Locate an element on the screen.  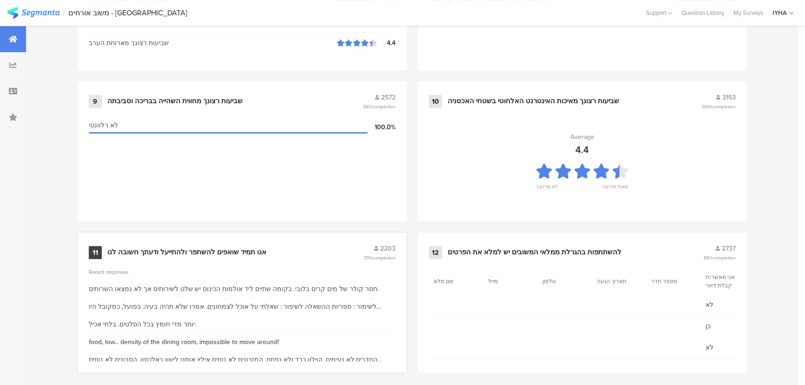
img: segmanta logo is located at coordinates (33, 13).